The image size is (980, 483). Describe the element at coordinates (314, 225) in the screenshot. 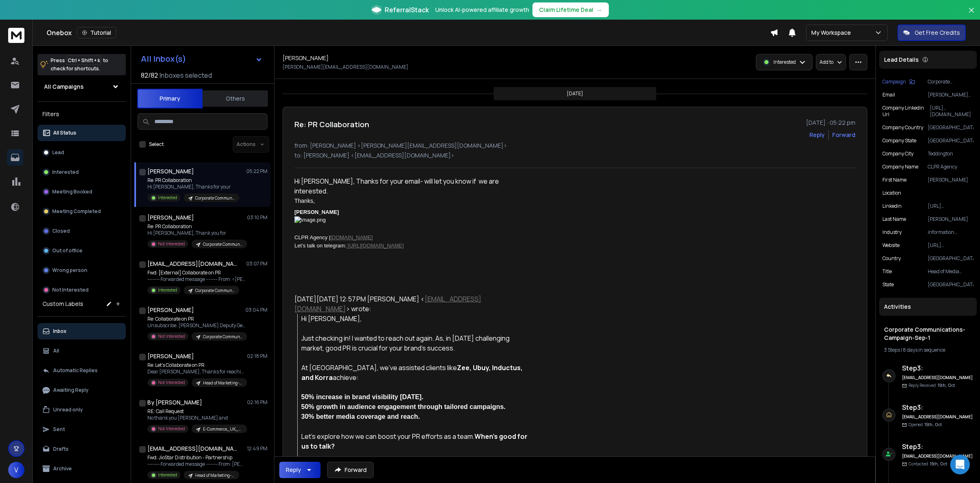

I see `img: image.png` at that location.